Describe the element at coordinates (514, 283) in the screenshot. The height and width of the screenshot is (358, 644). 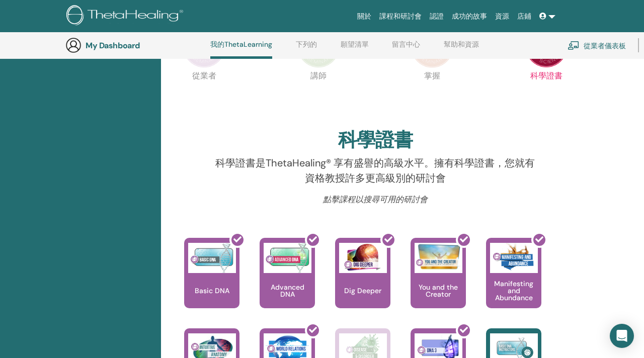
I see `a: Manifesting and Abundance Manifesting and Abundance` at that location.